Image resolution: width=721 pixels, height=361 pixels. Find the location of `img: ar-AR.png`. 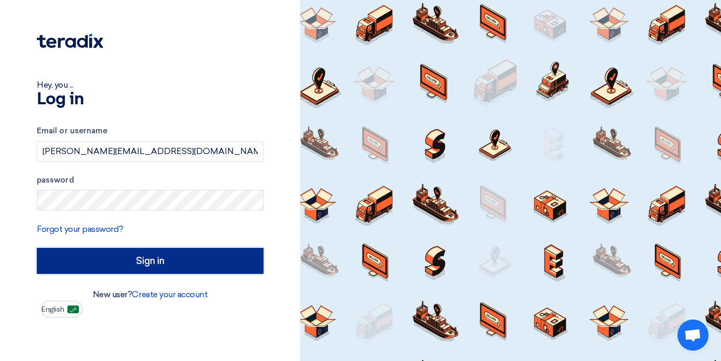

img: ar-AR.png is located at coordinates (73, 309).